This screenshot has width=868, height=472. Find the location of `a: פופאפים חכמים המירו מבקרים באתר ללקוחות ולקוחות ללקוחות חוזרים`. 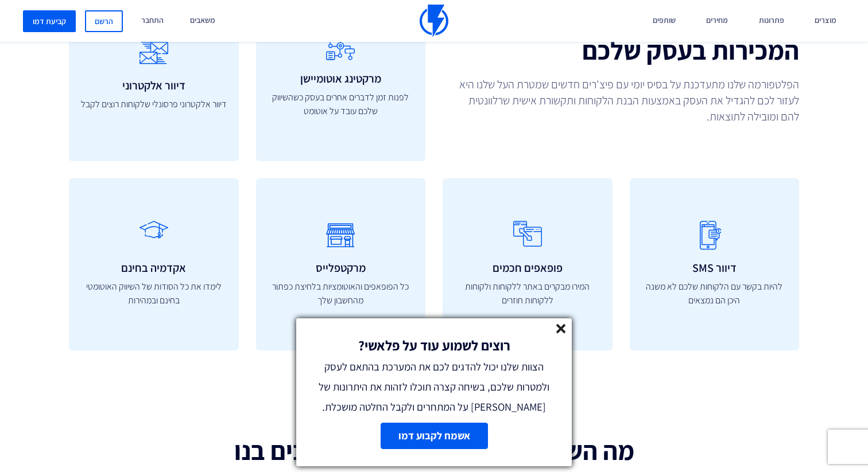

a: פופאפים חכמים המירו מבקרים באתר ללקוחות ולקוחות ללקוחות חוזרים is located at coordinates (528, 264).